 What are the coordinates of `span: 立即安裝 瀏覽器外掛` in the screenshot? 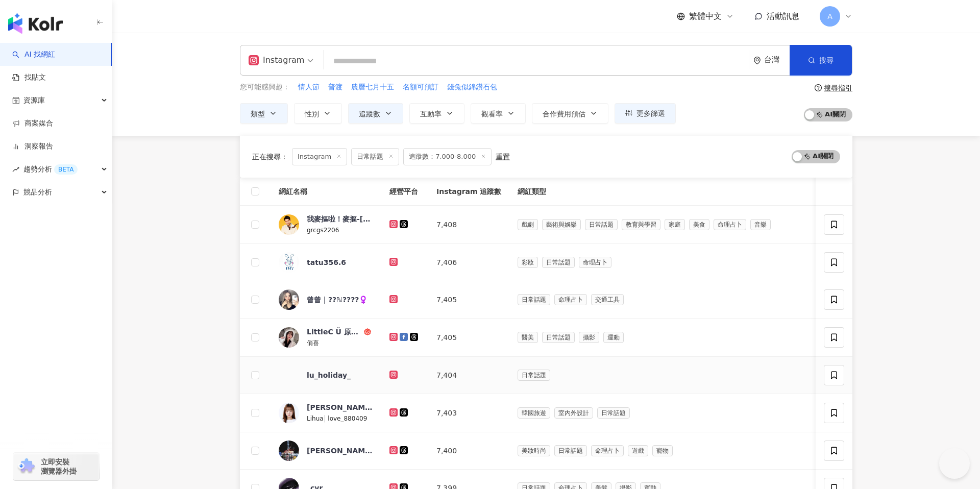 It's located at (58, 466).